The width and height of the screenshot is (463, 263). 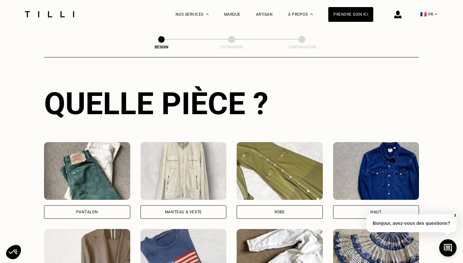 I want to click on div: Robe, so click(x=279, y=212).